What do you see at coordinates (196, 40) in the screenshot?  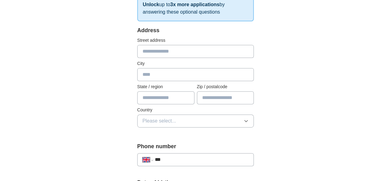 I see `label: Street address` at bounding box center [196, 40].